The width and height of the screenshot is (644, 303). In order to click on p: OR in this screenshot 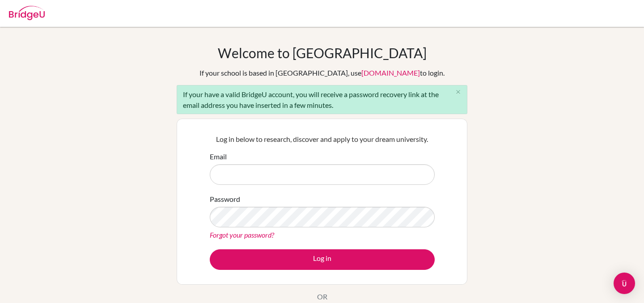, I will do `click(322, 296)`.